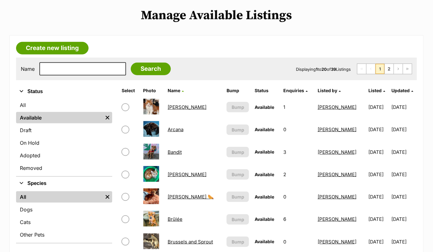 Image resolution: width=433 pixels, height=252 pixels. I want to click on th: Select, so click(129, 91).